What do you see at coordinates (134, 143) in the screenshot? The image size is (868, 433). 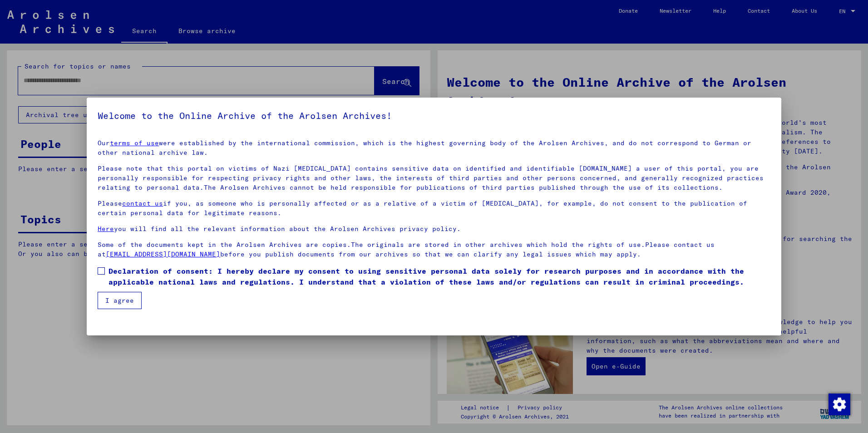 I see `a: terms of use` at bounding box center [134, 143].